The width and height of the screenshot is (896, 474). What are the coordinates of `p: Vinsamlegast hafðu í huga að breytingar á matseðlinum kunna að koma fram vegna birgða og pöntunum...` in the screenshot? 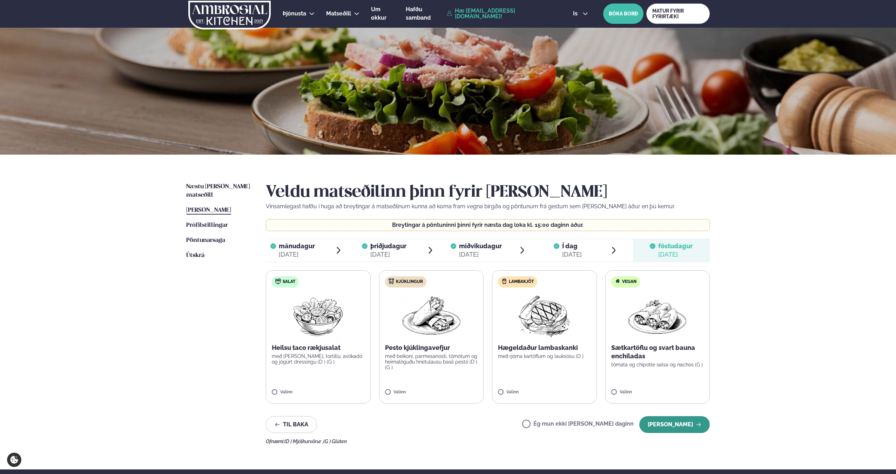 It's located at (488, 207).